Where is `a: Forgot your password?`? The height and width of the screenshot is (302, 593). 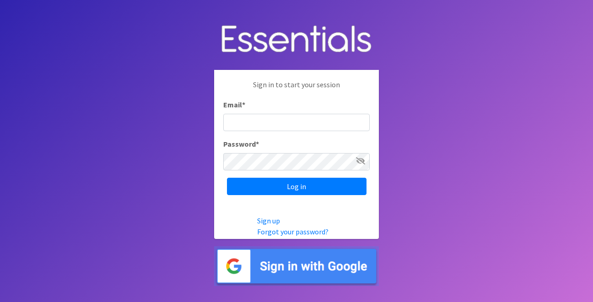
a: Forgot your password? is located at coordinates (293, 232).